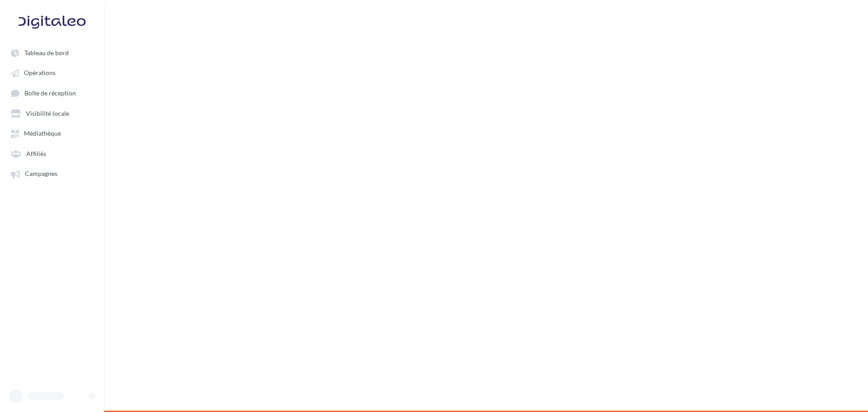 Image resolution: width=868 pixels, height=412 pixels. What do you see at coordinates (52, 93) in the screenshot?
I see `a: Boîte de réception` at bounding box center [52, 93].